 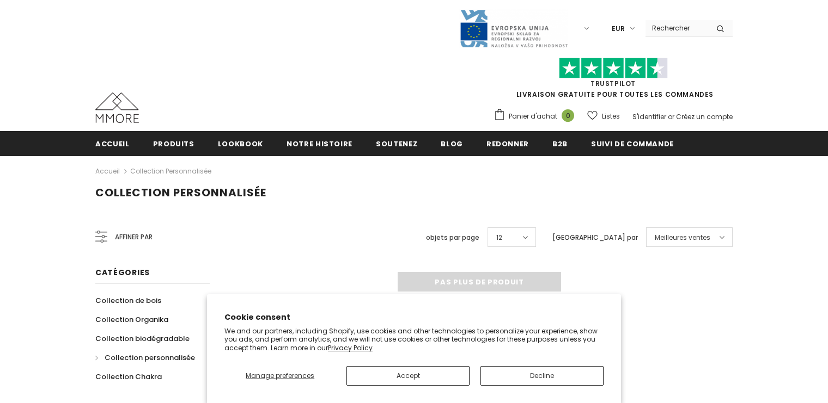 I want to click on span: Redonner, so click(x=507, y=144).